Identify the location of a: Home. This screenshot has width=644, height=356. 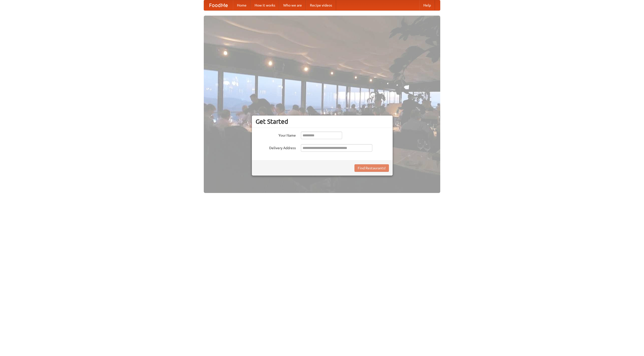
(242, 5).